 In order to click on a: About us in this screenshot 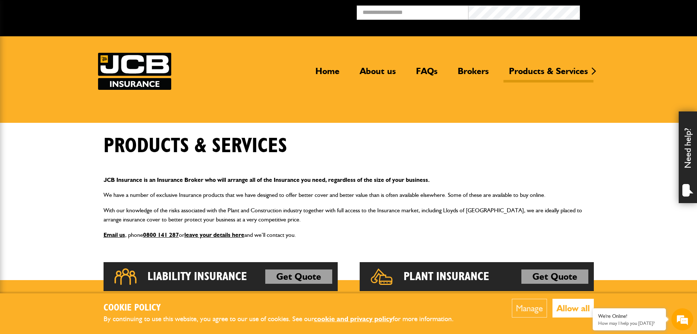, I will do `click(378, 74)`.